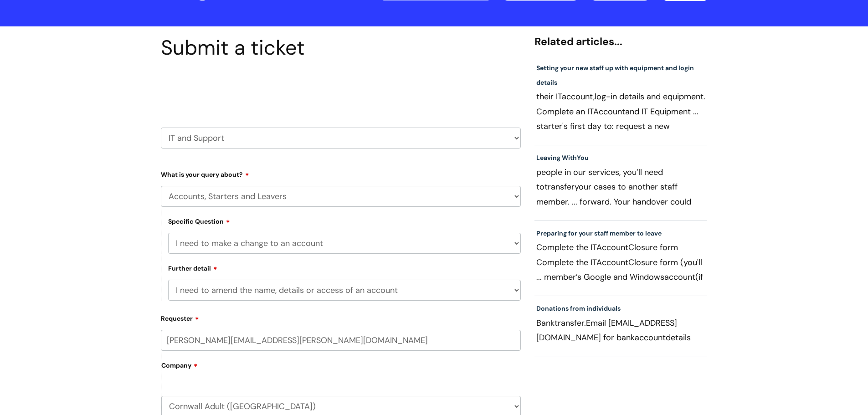 The width and height of the screenshot is (868, 415). I want to click on a: Setting your new staff up with equipment and login details, so click(615, 75).